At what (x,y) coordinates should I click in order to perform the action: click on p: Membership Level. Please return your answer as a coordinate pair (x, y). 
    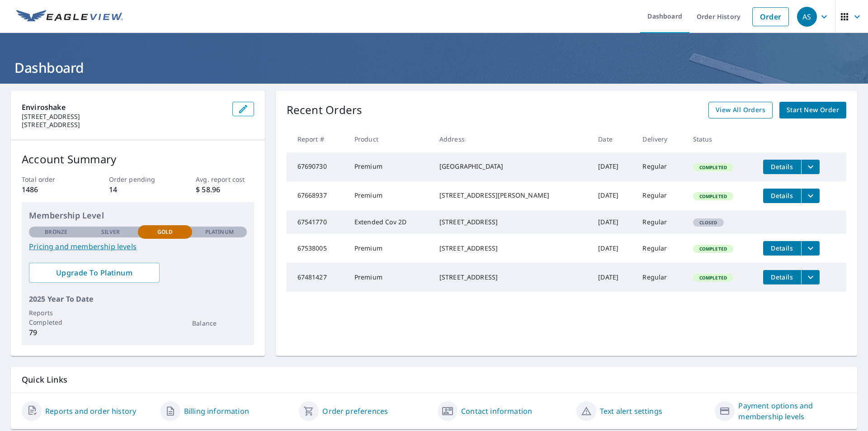
    Looking at the image, I should click on (138, 215).